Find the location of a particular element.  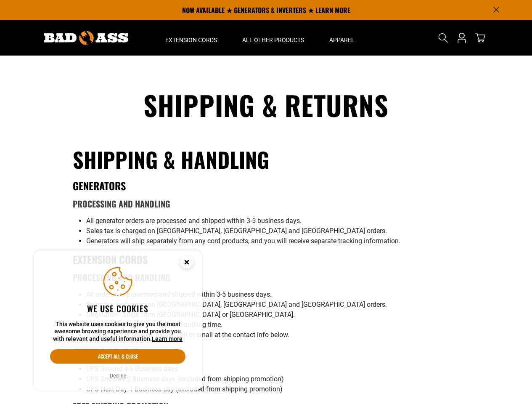

strong: GENERATORS is located at coordinates (99, 186).